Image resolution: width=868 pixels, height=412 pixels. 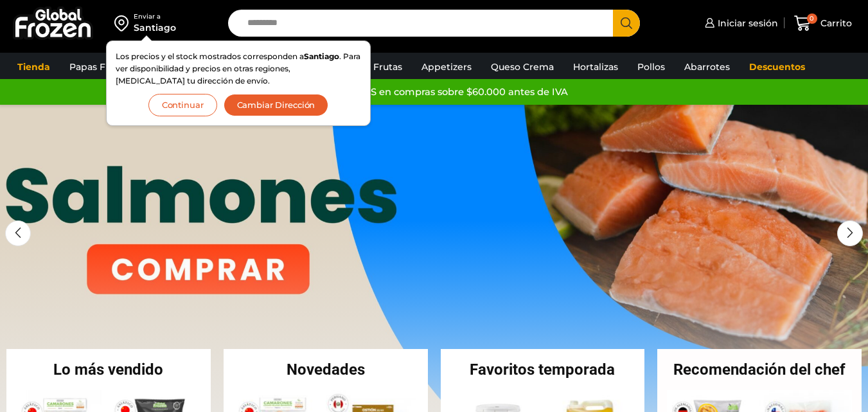 I want to click on a: 0 Carrito, so click(x=822, y=23).